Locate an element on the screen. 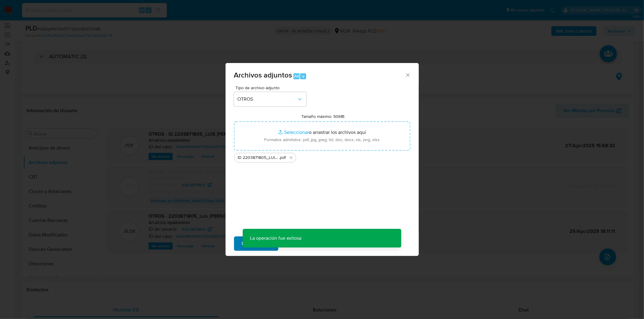 Image resolution: width=644 pixels, height=319 pixels. span: Cancelar is located at coordinates (298, 244).